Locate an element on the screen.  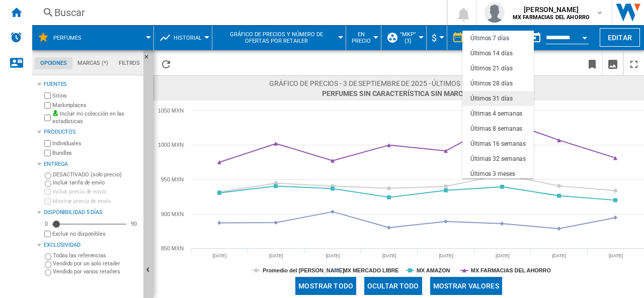
div: Últimas 8 semanas is located at coordinates (496, 128).